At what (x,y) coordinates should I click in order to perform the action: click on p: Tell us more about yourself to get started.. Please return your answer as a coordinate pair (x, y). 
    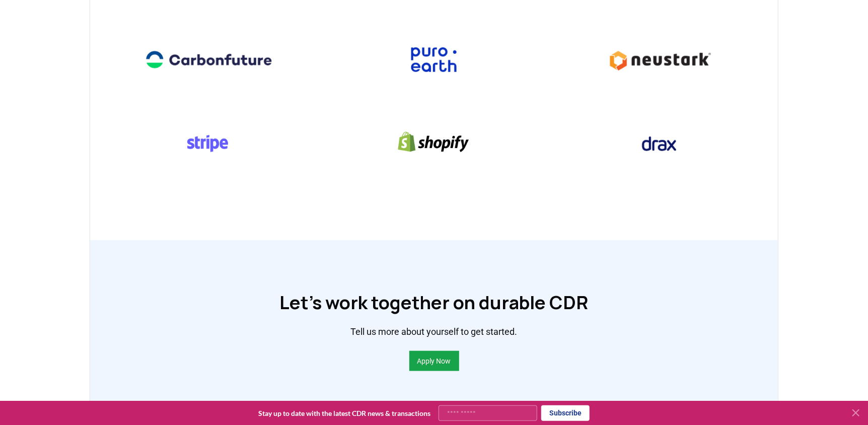
    Looking at the image, I should click on (434, 332).